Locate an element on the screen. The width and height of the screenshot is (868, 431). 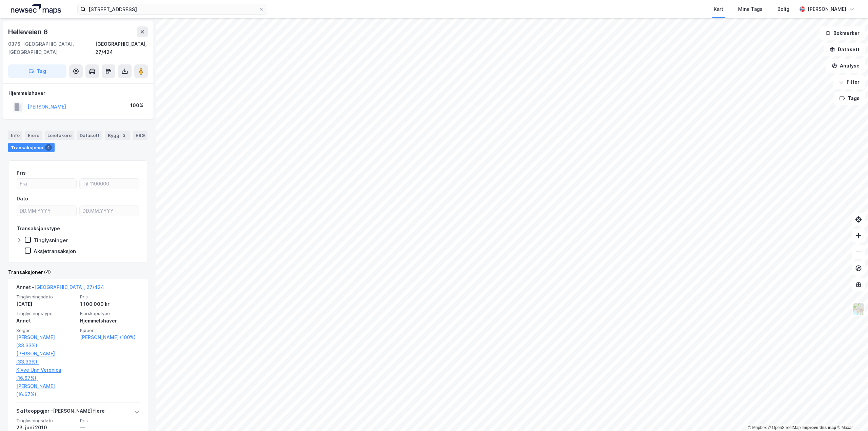
div: Annet - is located at coordinates (60, 288).